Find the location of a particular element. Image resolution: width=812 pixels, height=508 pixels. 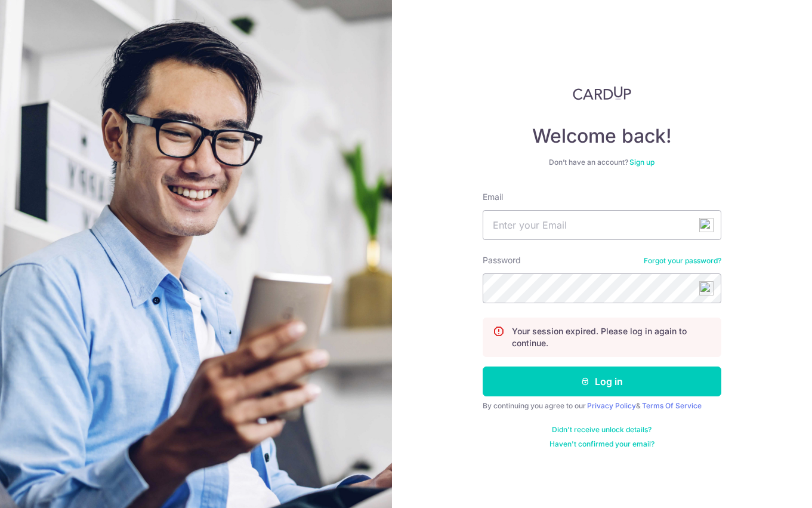

a: Forgot your password? is located at coordinates (682, 261).